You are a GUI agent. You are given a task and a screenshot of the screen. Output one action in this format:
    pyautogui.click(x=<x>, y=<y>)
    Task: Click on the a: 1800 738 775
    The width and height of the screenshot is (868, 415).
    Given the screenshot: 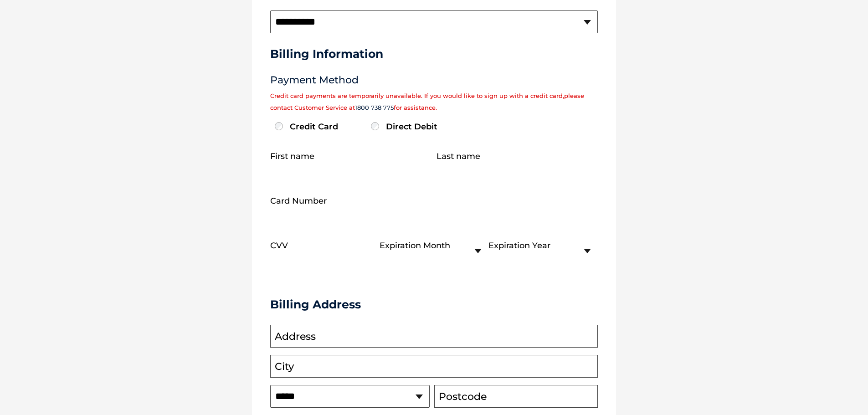 What is the action you would take?
    pyautogui.click(x=374, y=107)
    